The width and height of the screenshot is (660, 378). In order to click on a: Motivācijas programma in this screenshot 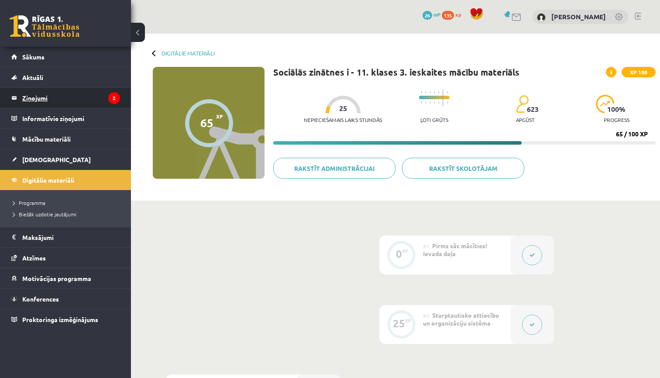, I will do `click(66, 278)`.